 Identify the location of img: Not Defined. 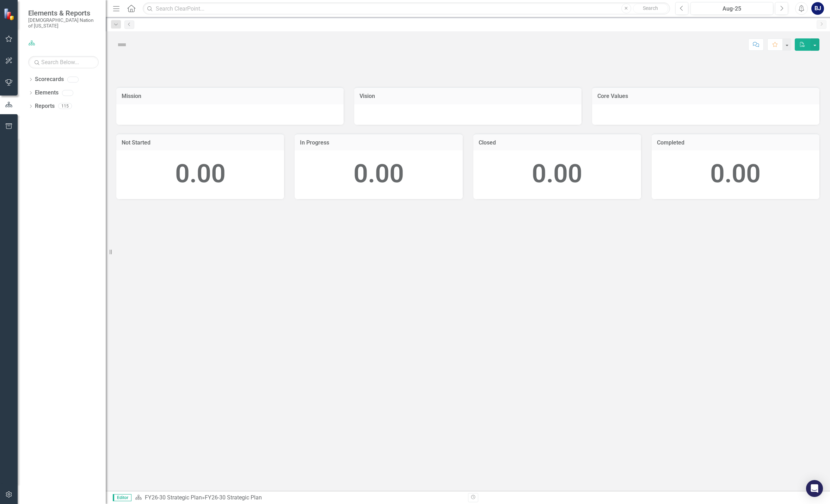
(122, 45).